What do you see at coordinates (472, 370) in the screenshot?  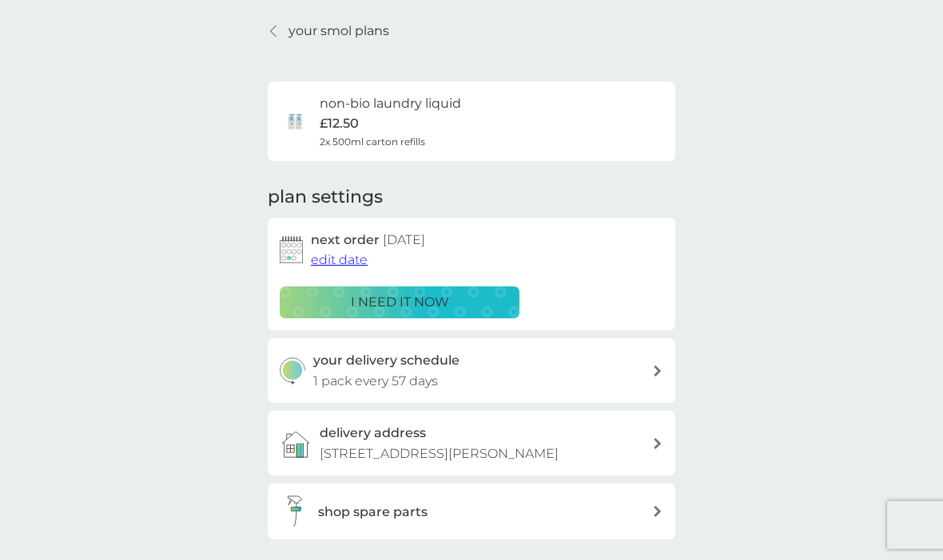 I see `button: your delivery schedule1 pack every 57 days` at bounding box center [472, 370].